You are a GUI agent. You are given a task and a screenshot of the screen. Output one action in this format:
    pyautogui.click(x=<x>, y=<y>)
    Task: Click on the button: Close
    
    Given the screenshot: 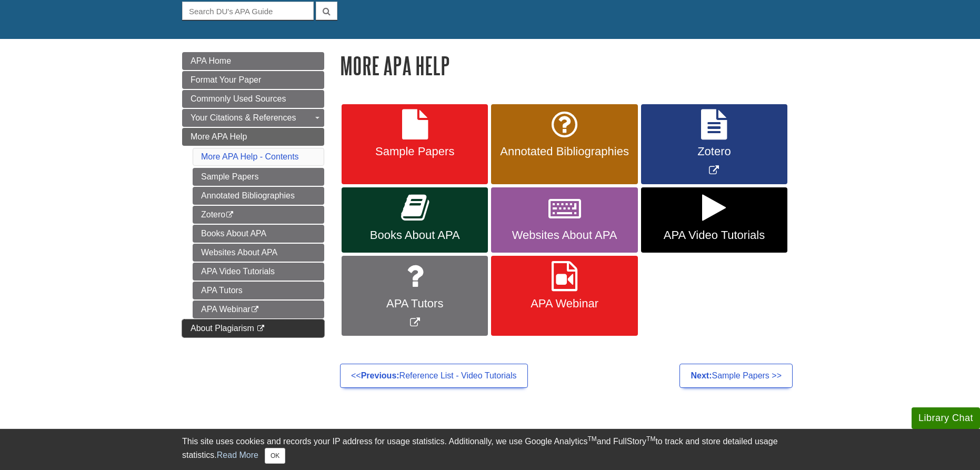 What is the action you would take?
    pyautogui.click(x=274, y=456)
    